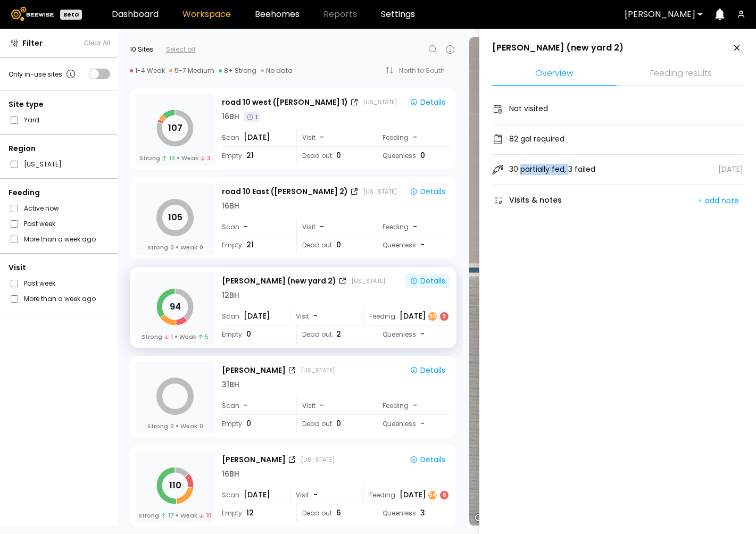  Describe the element at coordinates (59, 239) in the screenshot. I see `label: More than a week ago` at that location.